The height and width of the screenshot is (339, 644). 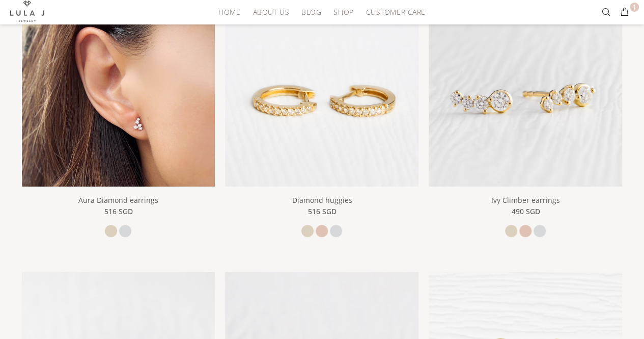 What do you see at coordinates (119, 89) in the screenshot?
I see `a: Aura Diamond earrings Close-up of an ear wearing a scatter diamond stud earring` at bounding box center [119, 89].